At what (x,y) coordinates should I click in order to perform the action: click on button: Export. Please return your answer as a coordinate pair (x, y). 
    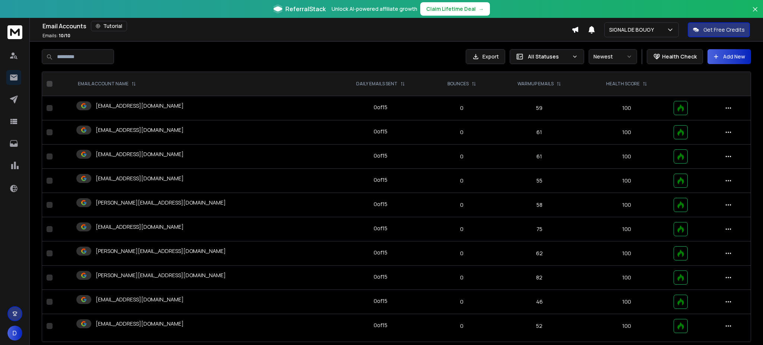
    Looking at the image, I should click on (485, 57).